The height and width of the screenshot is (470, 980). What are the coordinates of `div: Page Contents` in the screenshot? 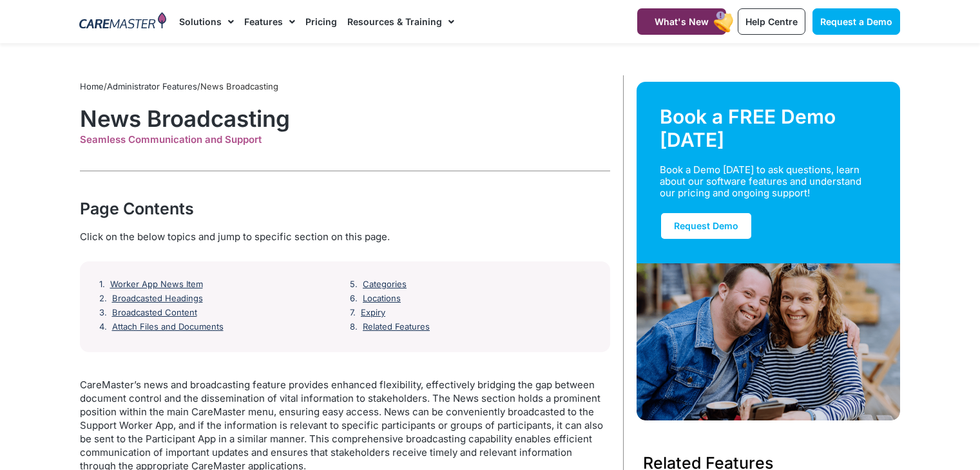 It's located at (345, 208).